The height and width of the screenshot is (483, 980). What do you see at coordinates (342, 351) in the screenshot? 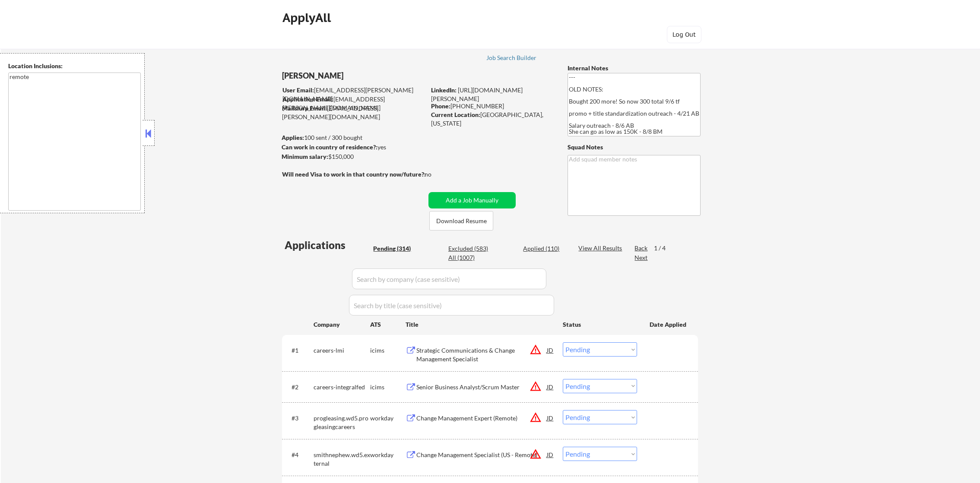
I see `div: careers-lmi` at bounding box center [342, 351].